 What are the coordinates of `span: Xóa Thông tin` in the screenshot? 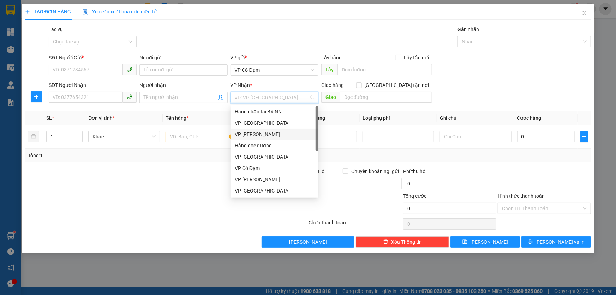 It's located at (406, 242).